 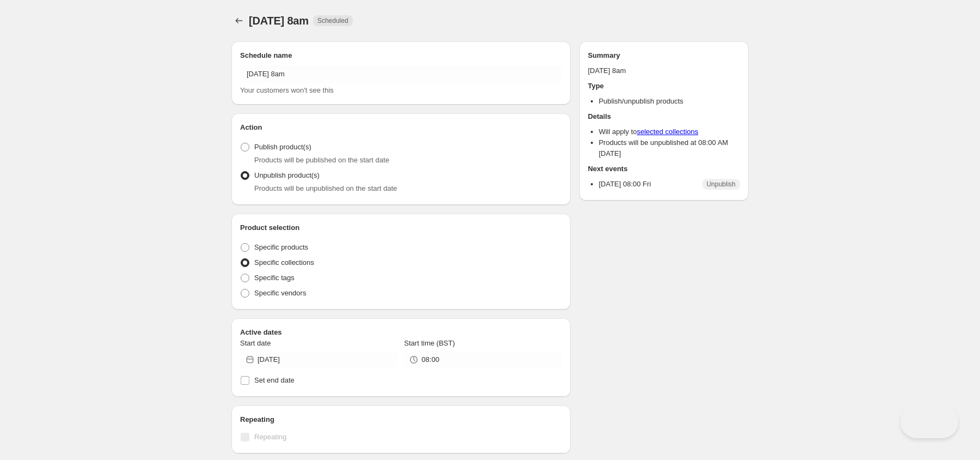 What do you see at coordinates (256, 342) in the screenshot?
I see `span: Start date` at bounding box center [256, 342].